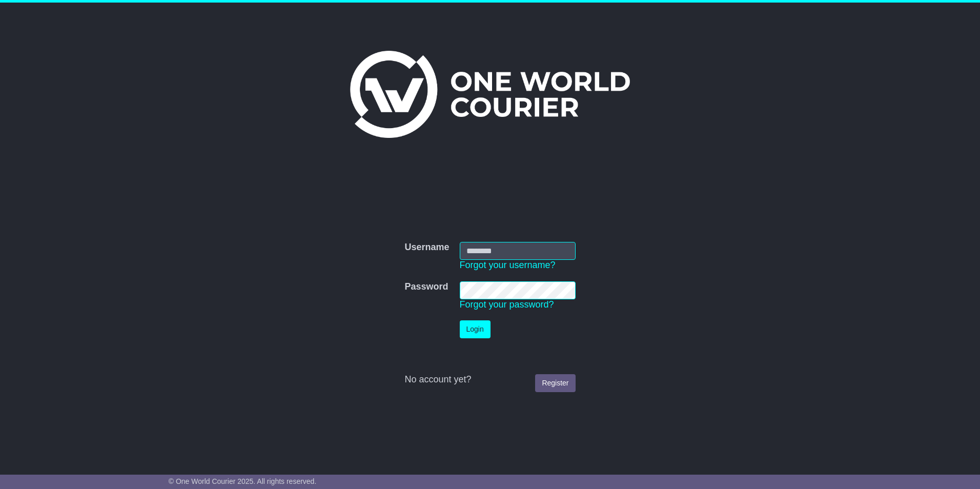 The width and height of the screenshot is (980, 489). What do you see at coordinates (490, 95) in the screenshot?
I see `img: One World` at bounding box center [490, 95].